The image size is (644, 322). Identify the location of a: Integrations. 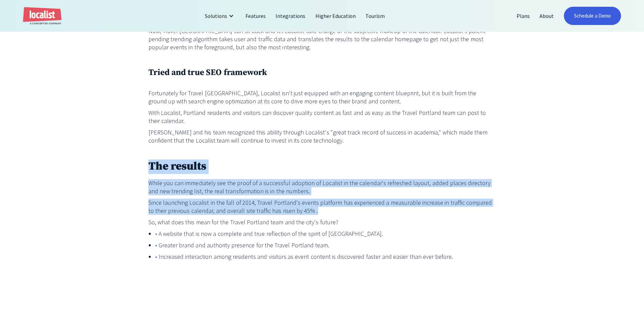
(291, 16).